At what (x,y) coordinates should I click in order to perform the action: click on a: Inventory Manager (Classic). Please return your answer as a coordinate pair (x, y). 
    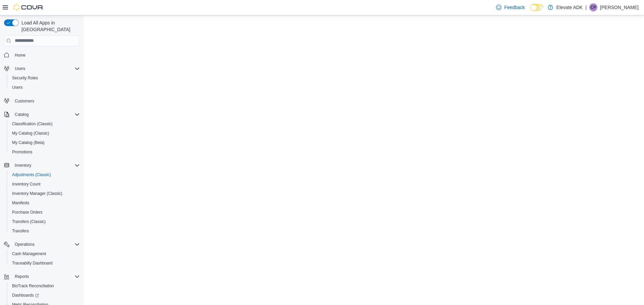
    Looking at the image, I should click on (37, 194).